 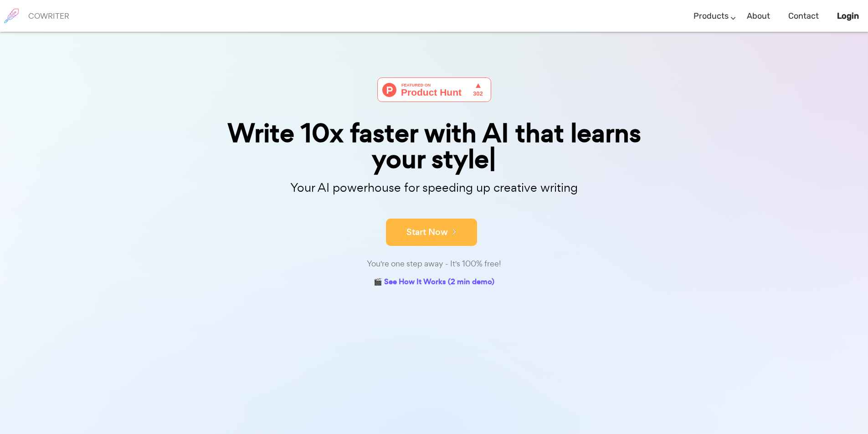 I want to click on b: Login, so click(x=848, y=16).